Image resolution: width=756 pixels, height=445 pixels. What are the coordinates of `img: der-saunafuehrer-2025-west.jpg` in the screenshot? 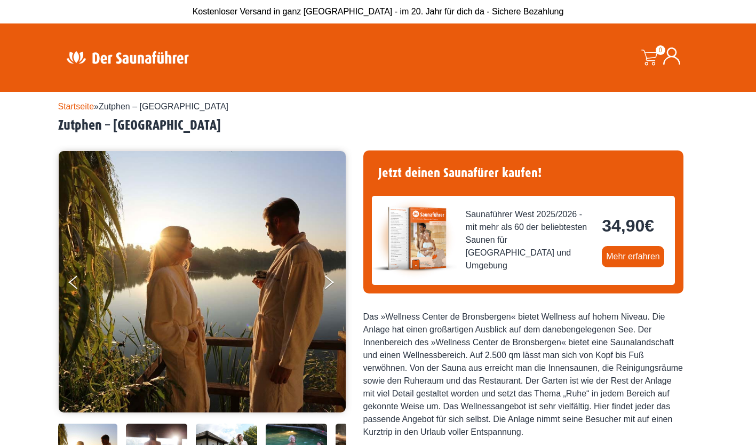 It's located at (414, 238).